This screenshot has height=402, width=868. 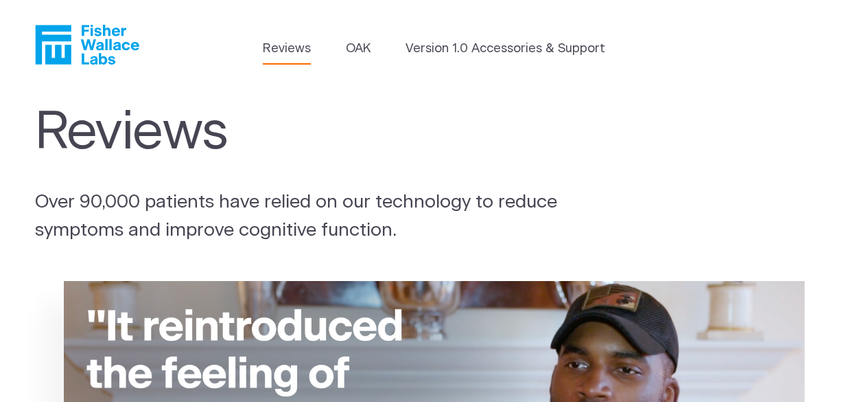 What do you see at coordinates (87, 45) in the screenshot?
I see `a: Fisher Wallace` at bounding box center [87, 45].